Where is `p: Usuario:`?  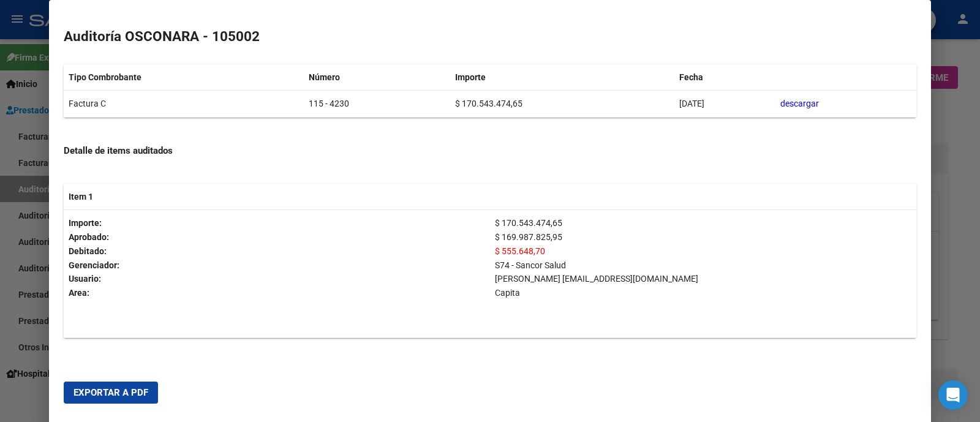
p: Usuario: is located at coordinates (277, 279).